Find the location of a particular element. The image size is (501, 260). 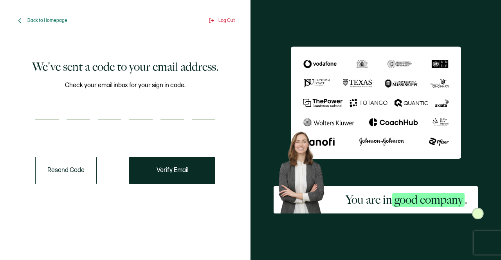

button: Verify Email is located at coordinates (172, 171).